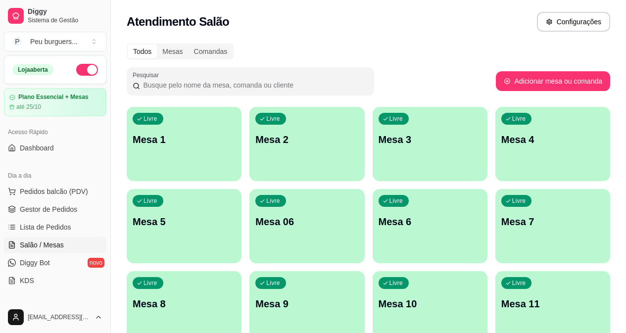 The image size is (626, 333). I want to click on span: P, so click(17, 42).